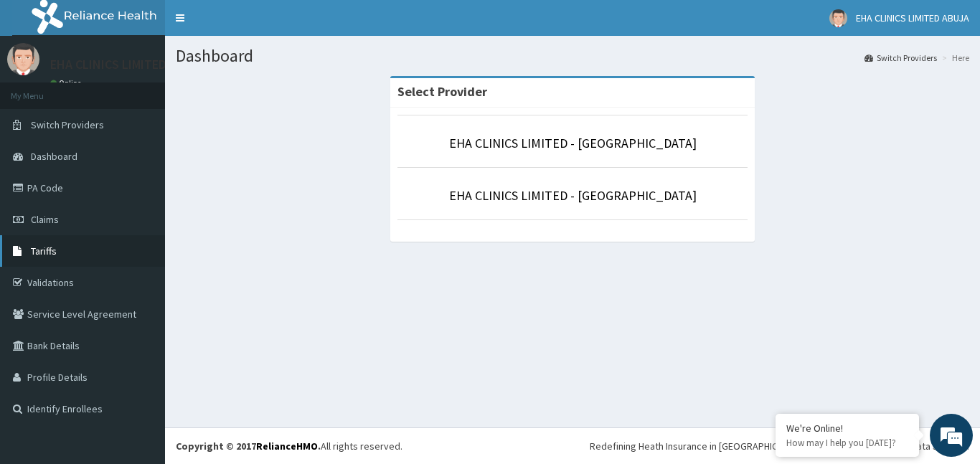 The width and height of the screenshot is (980, 464). Describe the element at coordinates (572, 56) in the screenshot. I see `h1: Dashboard` at that location.